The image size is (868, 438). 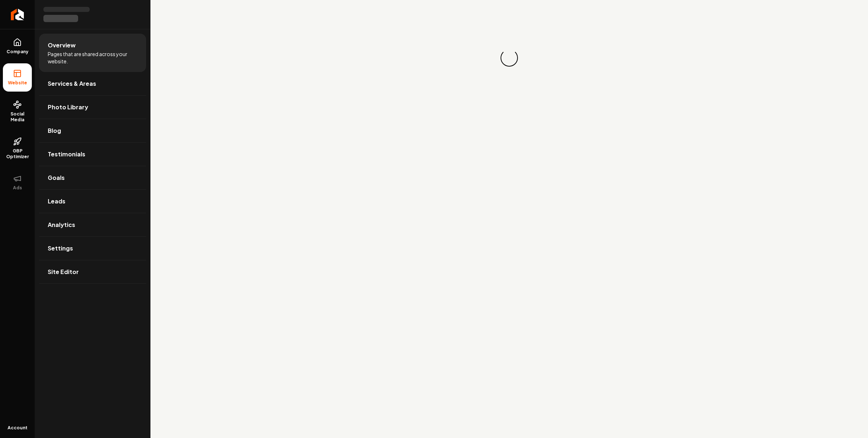 What do you see at coordinates (72, 84) in the screenshot?
I see `span: Services & Areas` at bounding box center [72, 84].